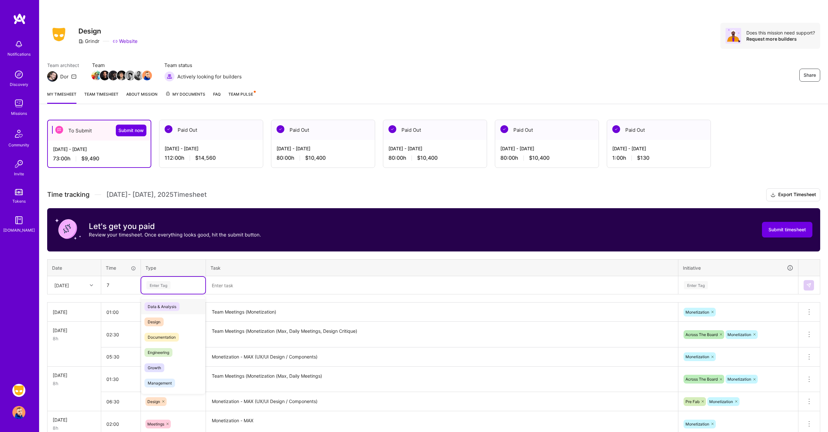  What do you see at coordinates (19, 44) in the screenshot?
I see `img: bell` at bounding box center [19, 44].